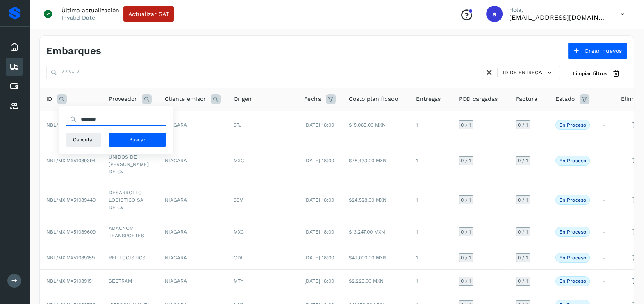 The image size is (644, 304). I want to click on td: $2,223.00 MXN, so click(376, 282).